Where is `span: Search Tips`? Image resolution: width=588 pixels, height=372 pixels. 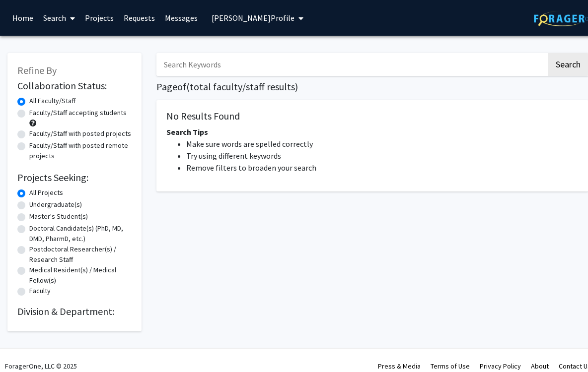 span: Search Tips is located at coordinates (187, 132).